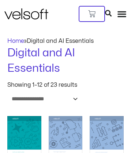 The width and height of the screenshot is (131, 153). I want to click on h1: Digital and AI Essentials, so click(65, 61).